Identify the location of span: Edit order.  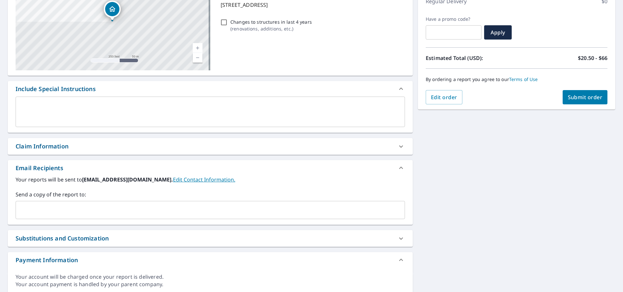
(444, 97).